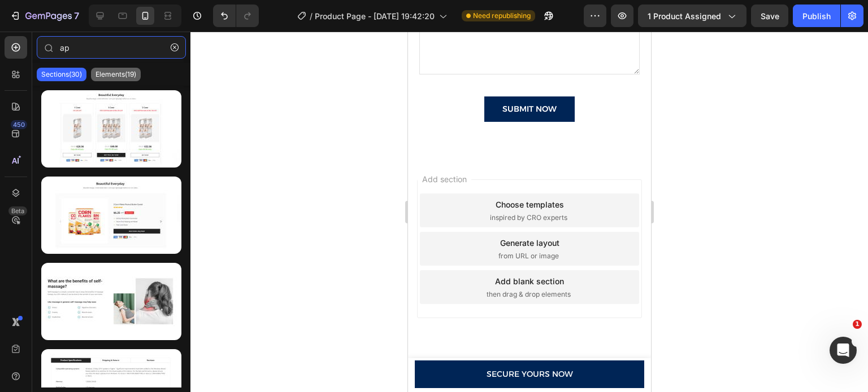  What do you see at coordinates (18, 125) in the screenshot?
I see `div: 450` at bounding box center [18, 125].